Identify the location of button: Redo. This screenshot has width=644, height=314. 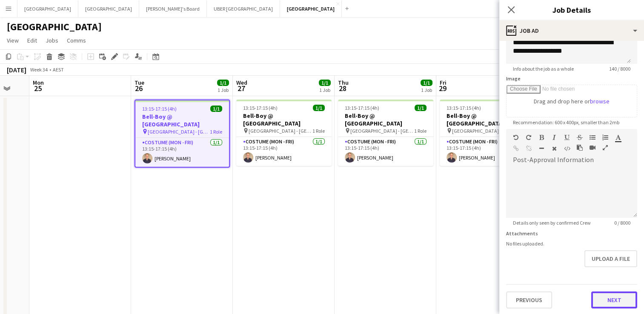
(528, 138).